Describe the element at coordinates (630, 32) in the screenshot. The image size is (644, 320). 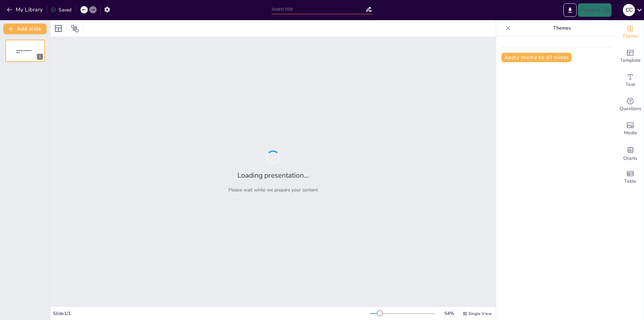
I see `div: Change the overall theme` at that location.